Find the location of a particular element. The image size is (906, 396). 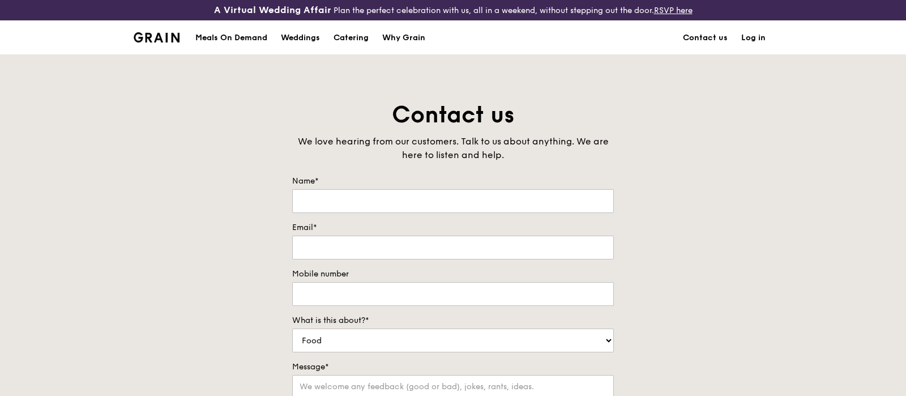

div: We love hearing from our customers. Talk to us about anything. We are here to listen and help. is located at coordinates (453, 148).